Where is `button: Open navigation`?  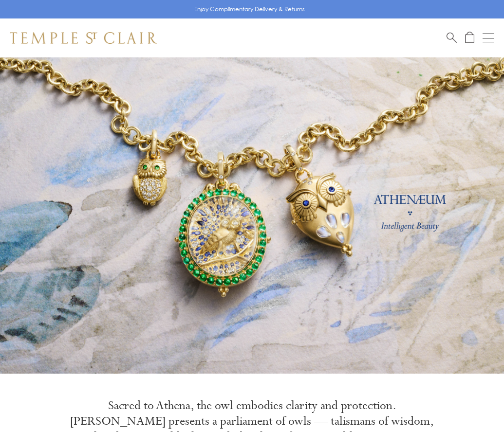
button: Open navigation is located at coordinates (489, 38).